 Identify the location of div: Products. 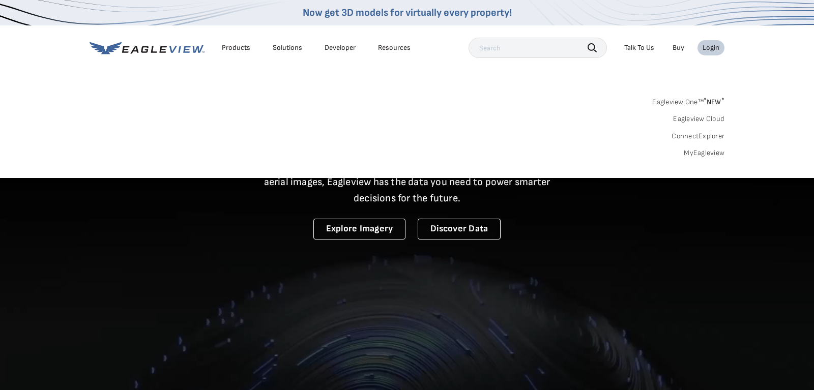
(236, 48).